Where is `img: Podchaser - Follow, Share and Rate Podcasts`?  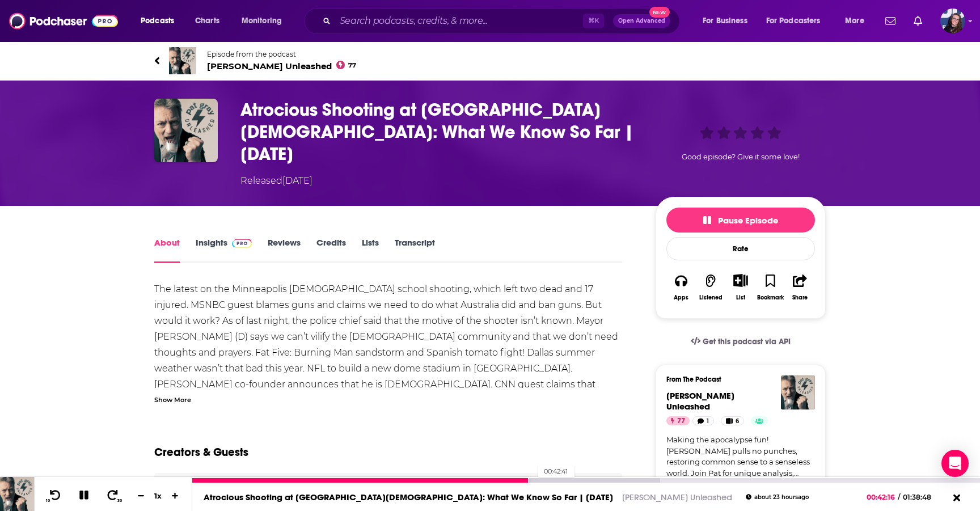 img: Podchaser - Follow, Share and Rate Podcasts is located at coordinates (64, 21).